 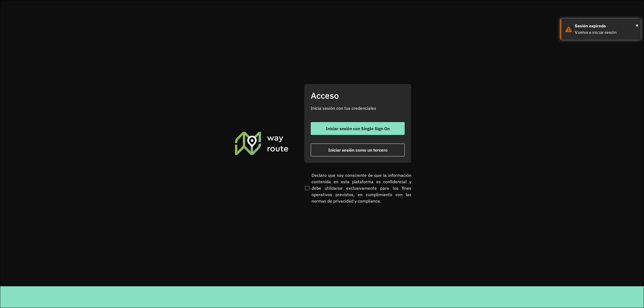 What do you see at coordinates (358, 188) in the screenshot?
I see `label: Declaro que soy consciente de que la información contenida en esta plataforma es confidencial y d...` at bounding box center [358, 188].